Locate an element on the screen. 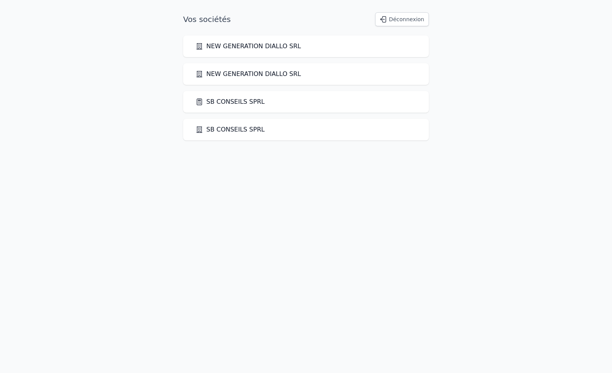  h1: Vos sociétés is located at coordinates (207, 19).